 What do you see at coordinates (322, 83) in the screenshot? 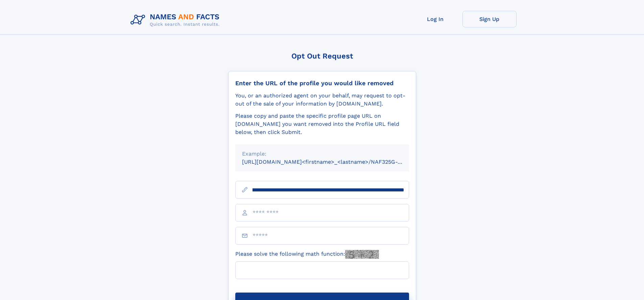
I see `div: Enter the URL of the profile you would like removed` at bounding box center [322, 83].